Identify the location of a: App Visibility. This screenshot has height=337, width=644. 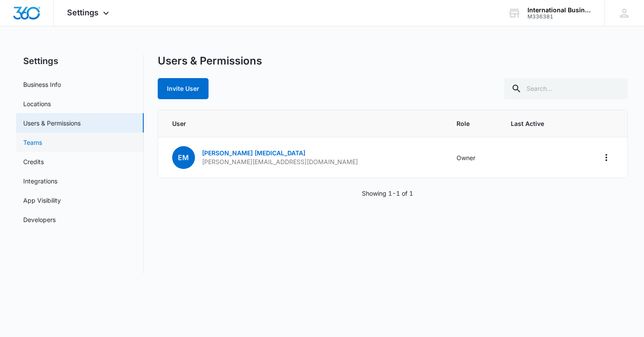
(42, 200).